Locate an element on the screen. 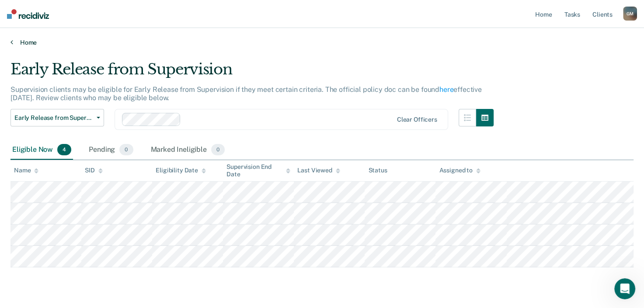 The width and height of the screenshot is (644, 308). div: Eligible Now4 is located at coordinates (42, 150).